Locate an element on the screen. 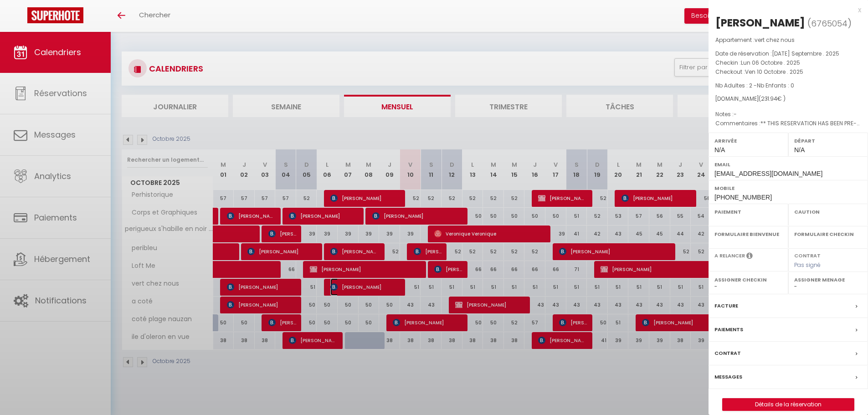  label: Assigner Menage is located at coordinates (827, 280).